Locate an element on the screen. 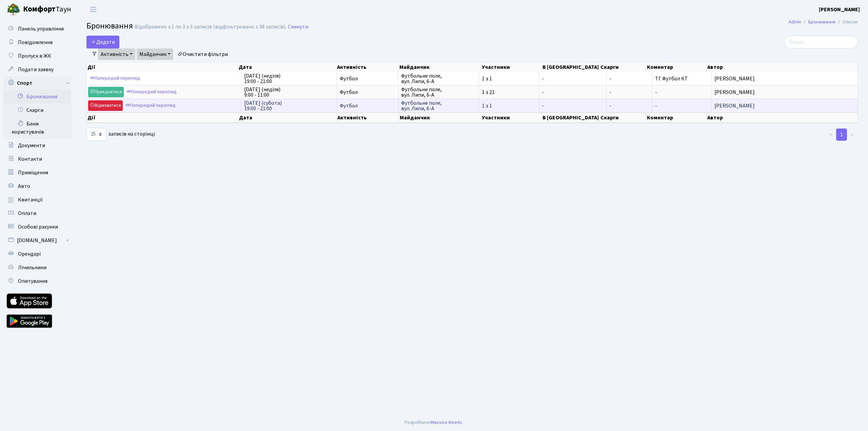 The height and width of the screenshot is (431, 868). span: Таун is located at coordinates (47, 10).